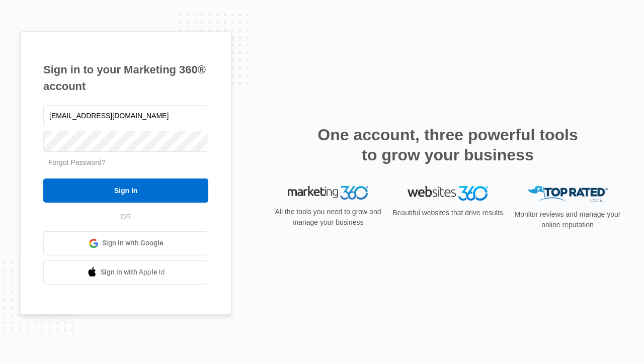  What do you see at coordinates (77, 163) in the screenshot?
I see `a: Forgot Password?` at bounding box center [77, 163].